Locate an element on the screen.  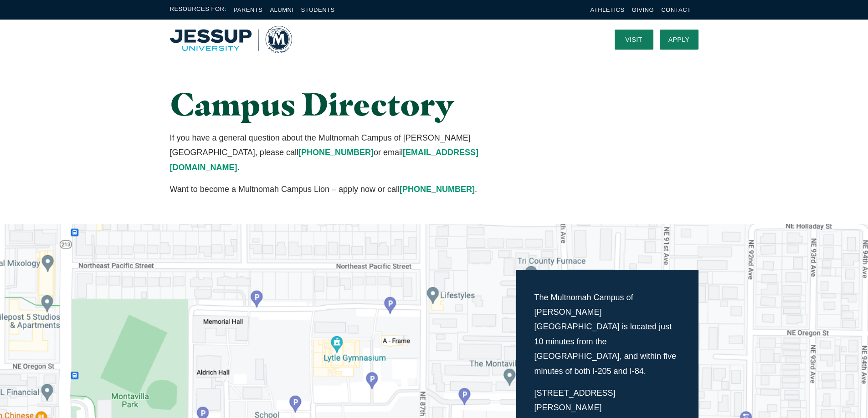
a: Contact is located at coordinates (675, 9).